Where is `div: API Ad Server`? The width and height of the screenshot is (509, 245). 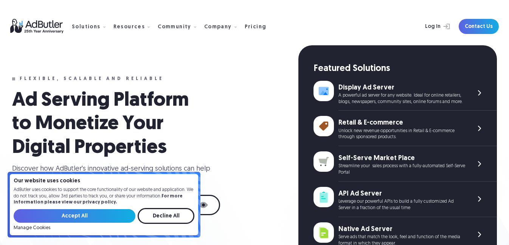
div: API Ad Server is located at coordinates (401, 194).